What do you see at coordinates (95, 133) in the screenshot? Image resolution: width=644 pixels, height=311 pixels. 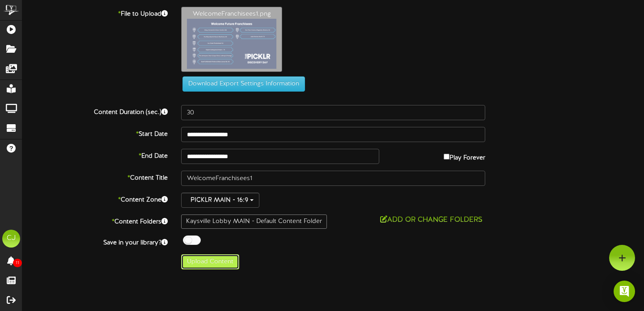 I see `label: Start Date` at bounding box center [95, 133].